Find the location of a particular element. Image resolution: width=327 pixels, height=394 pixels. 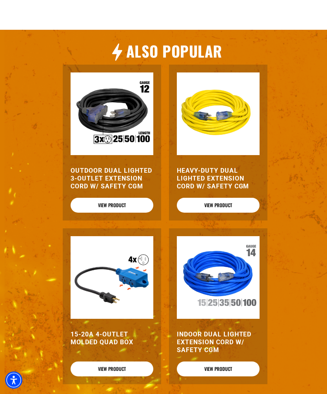

h3: Indoor Dual Lighted Extension Cord w/ Safety CGM is located at coordinates (218, 343).